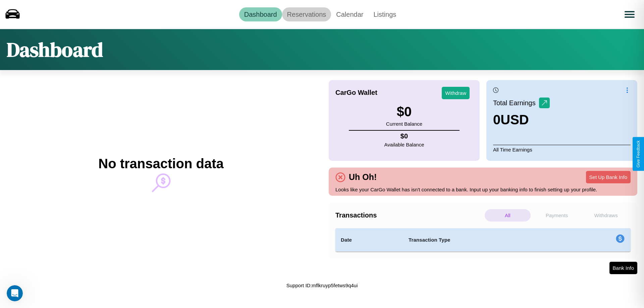 The height and width of the screenshot is (308, 644). What do you see at coordinates (521, 120) in the screenshot?
I see `h3: 0 USD` at bounding box center [521, 120].